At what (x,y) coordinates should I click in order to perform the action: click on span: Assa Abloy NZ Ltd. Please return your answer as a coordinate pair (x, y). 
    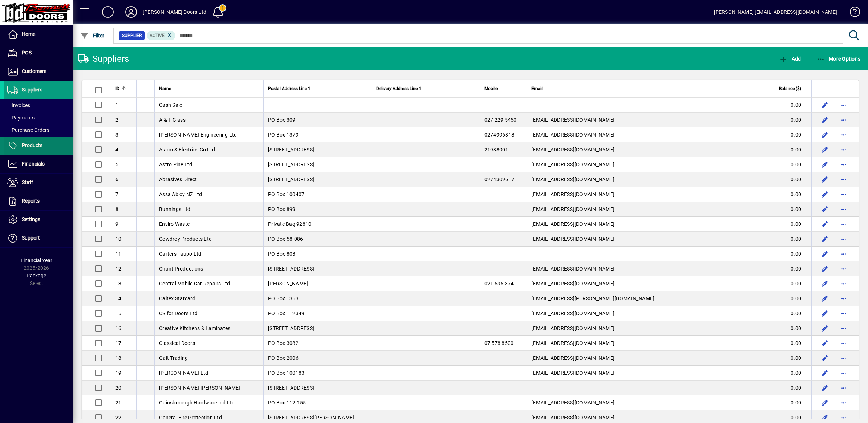
    Looking at the image, I should click on (181, 195).